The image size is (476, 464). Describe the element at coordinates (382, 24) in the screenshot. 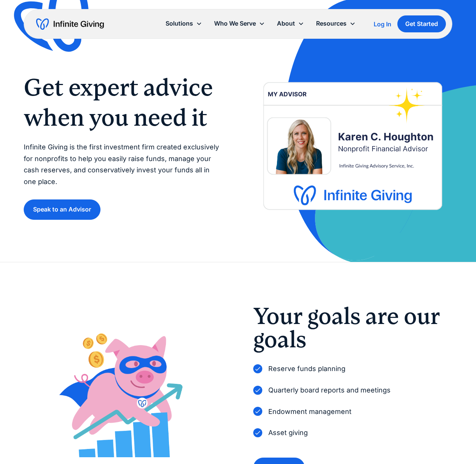

I see `div: Log In` at that location.